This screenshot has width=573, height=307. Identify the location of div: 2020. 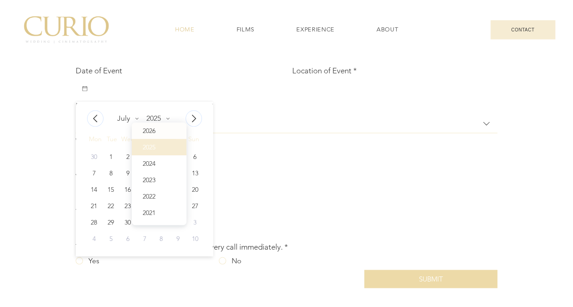
(149, 229).